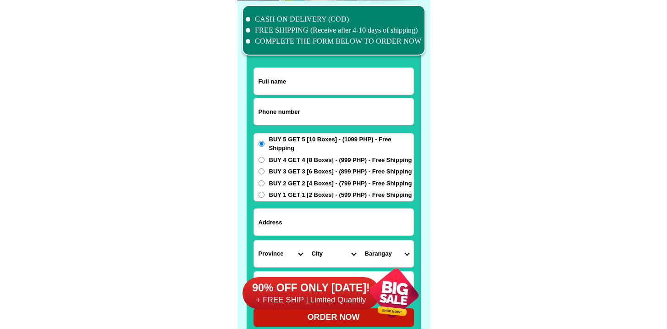  Describe the element at coordinates (334, 81) in the screenshot. I see `input: Input full_name` at that location.